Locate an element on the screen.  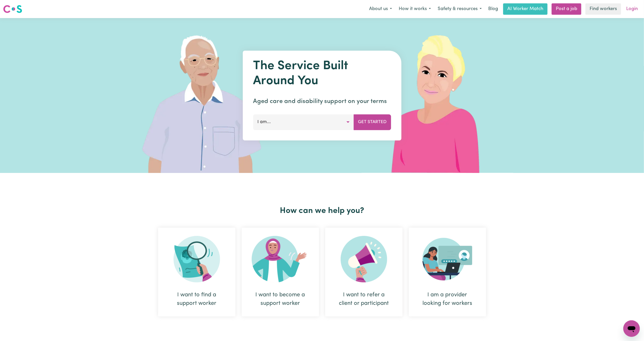
button: How it works is located at coordinates (415, 9).